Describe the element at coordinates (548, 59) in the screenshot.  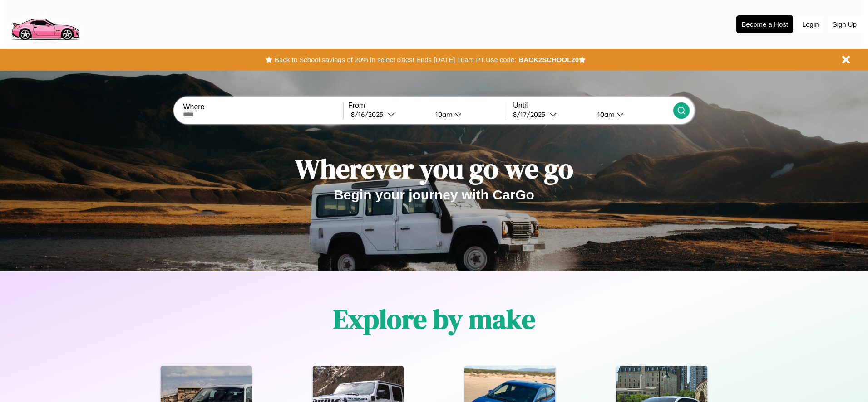
I see `b: BACK2SCHOOL20` at that location.